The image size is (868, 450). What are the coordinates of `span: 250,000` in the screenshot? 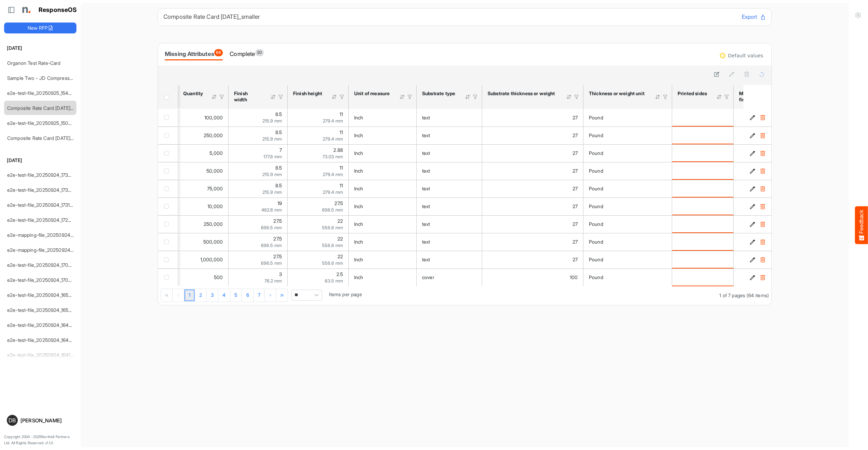 It's located at (213, 135).